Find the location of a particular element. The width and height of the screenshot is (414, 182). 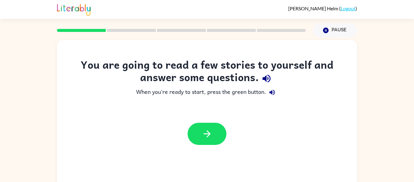

div: When you're ready to start, press the green button. is located at coordinates (207, 92).